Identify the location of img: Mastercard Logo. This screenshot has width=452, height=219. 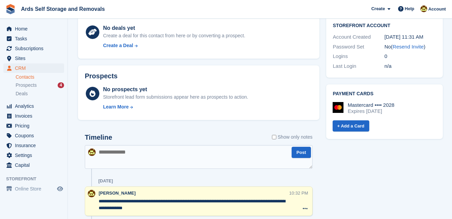
(338, 108).